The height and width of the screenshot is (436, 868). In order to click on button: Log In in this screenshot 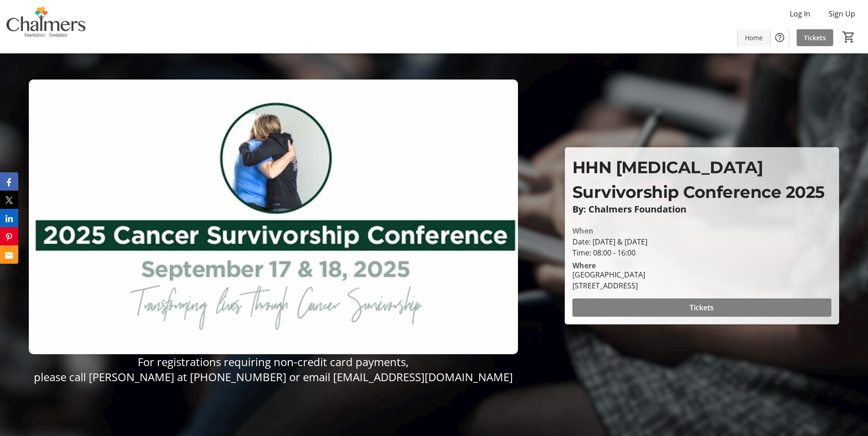, I will do `click(800, 14)`.